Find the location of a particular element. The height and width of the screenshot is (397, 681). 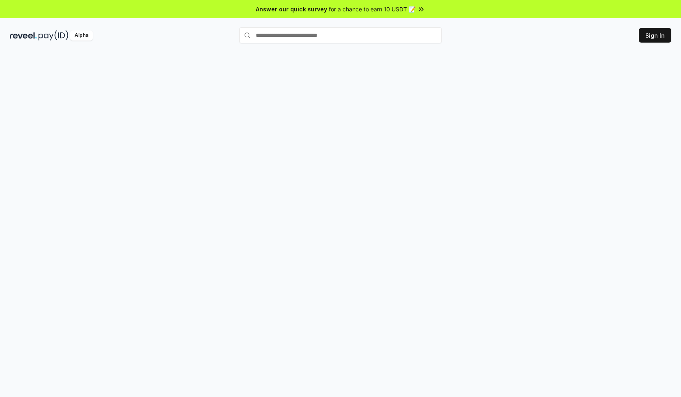

img: pay_id is located at coordinates (54, 35).